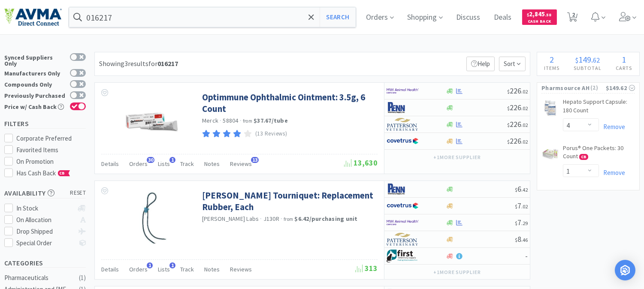 Image resolution: width=644 pixels, height=289 pixels. Describe the element at coordinates (163, 64) in the screenshot. I see `span: for` at that location.